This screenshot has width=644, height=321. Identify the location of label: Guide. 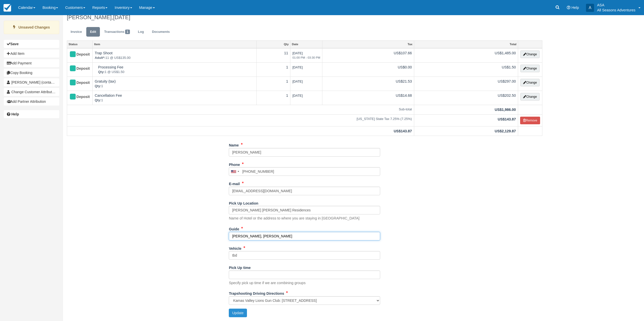
(234, 228).